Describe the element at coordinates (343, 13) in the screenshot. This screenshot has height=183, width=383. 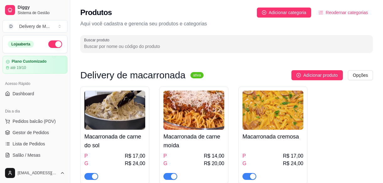
I see `button: Reodernar categorias` at that location.